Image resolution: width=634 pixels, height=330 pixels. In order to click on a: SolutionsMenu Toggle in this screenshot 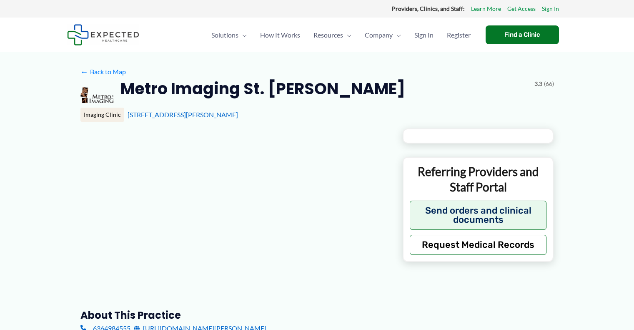, I will do `click(229, 35)`.